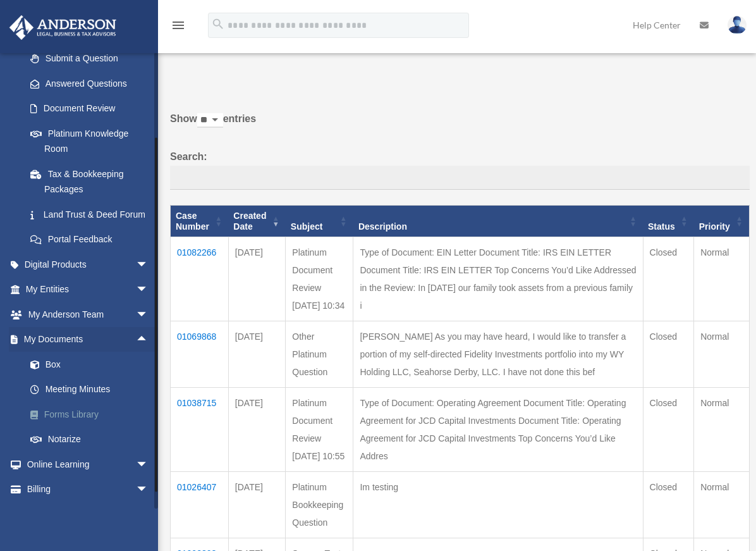 This screenshot has width=756, height=551. What do you see at coordinates (199, 221) in the screenshot?
I see `th: Case Number: activate to sort column ascending` at bounding box center [199, 221].